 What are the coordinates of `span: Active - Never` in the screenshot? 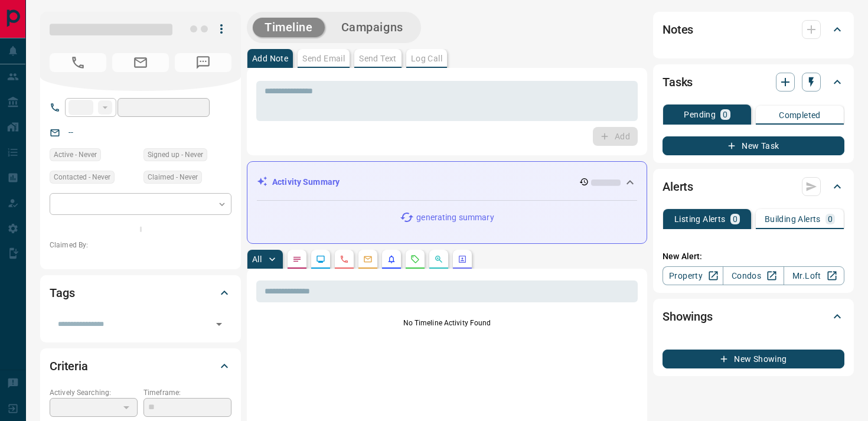 It's located at (75, 155).